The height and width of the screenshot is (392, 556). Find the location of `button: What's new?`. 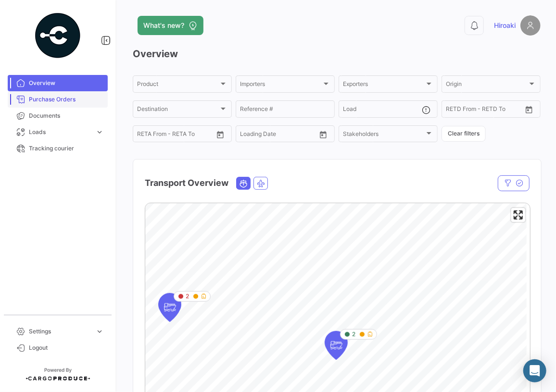

button: What's new? is located at coordinates (170, 26).